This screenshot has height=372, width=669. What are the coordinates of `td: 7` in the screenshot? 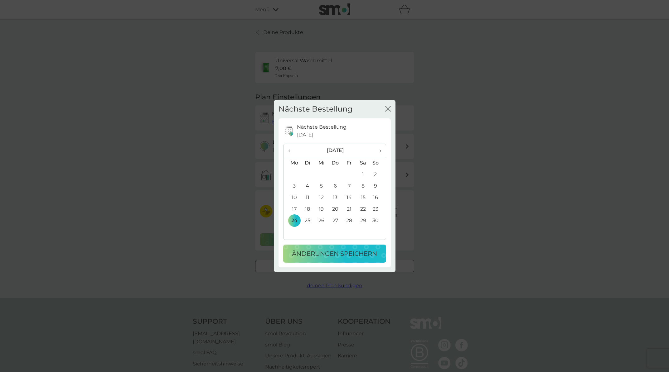 It's located at (349, 186).